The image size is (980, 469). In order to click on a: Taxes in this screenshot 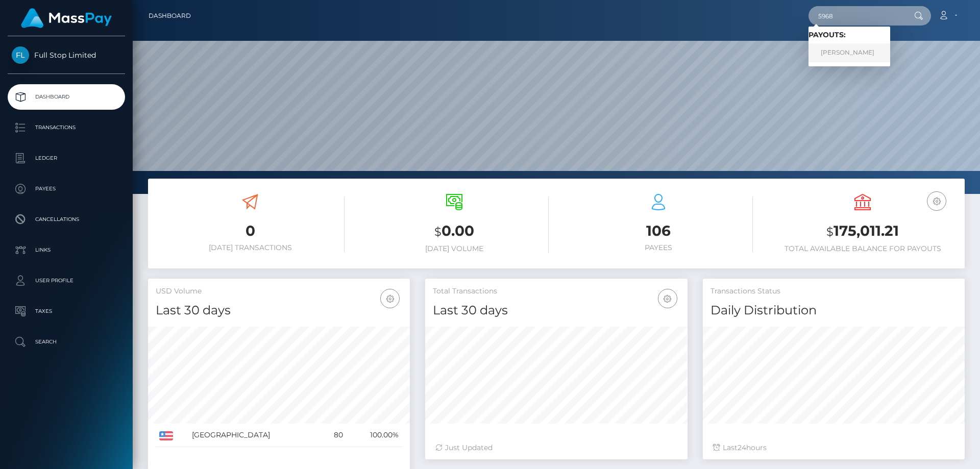, I will do `click(66, 311)`.